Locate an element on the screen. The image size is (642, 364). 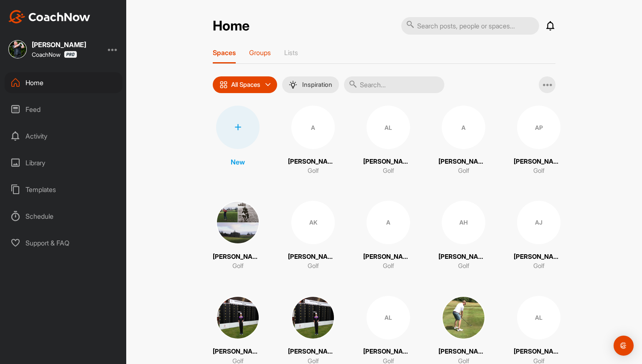
p: Inspiration is located at coordinates (317, 85).